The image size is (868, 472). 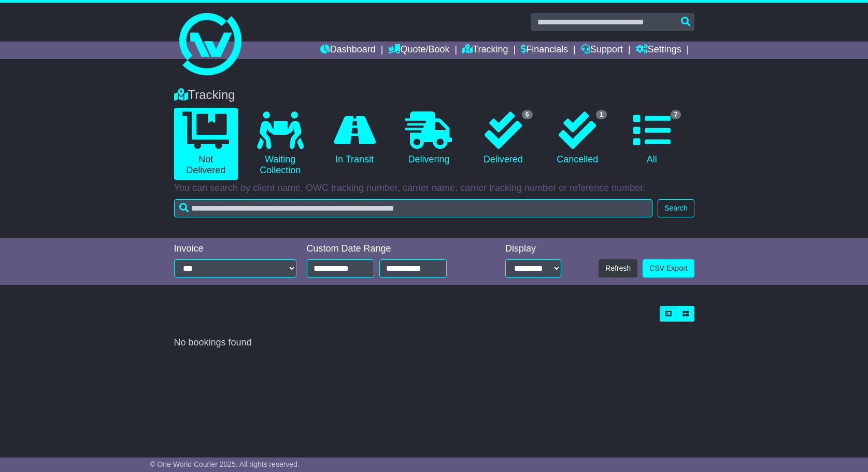 What do you see at coordinates (658, 50) in the screenshot?
I see `a: Settings` at bounding box center [658, 50].